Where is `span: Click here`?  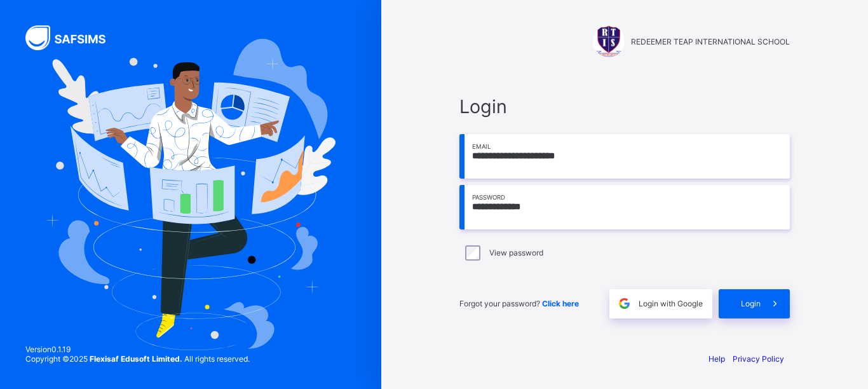
span: Click here is located at coordinates (560, 303).